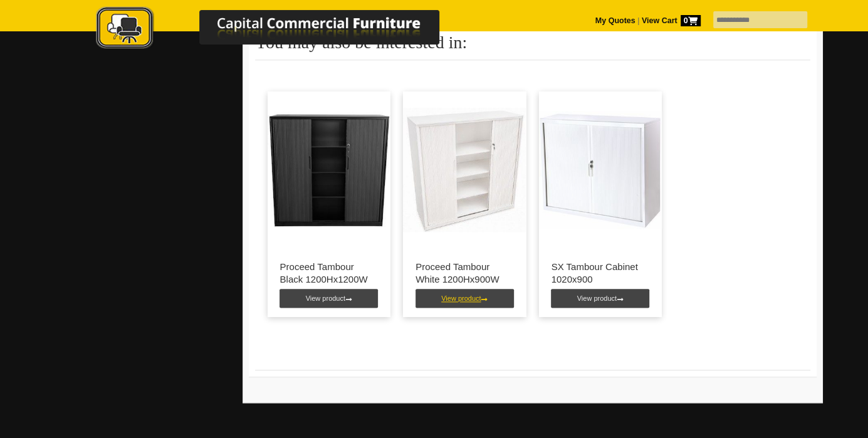 The width and height of the screenshot is (868, 438). I want to click on img: Proceed Tambour White 1200Hx900W, so click(465, 170).